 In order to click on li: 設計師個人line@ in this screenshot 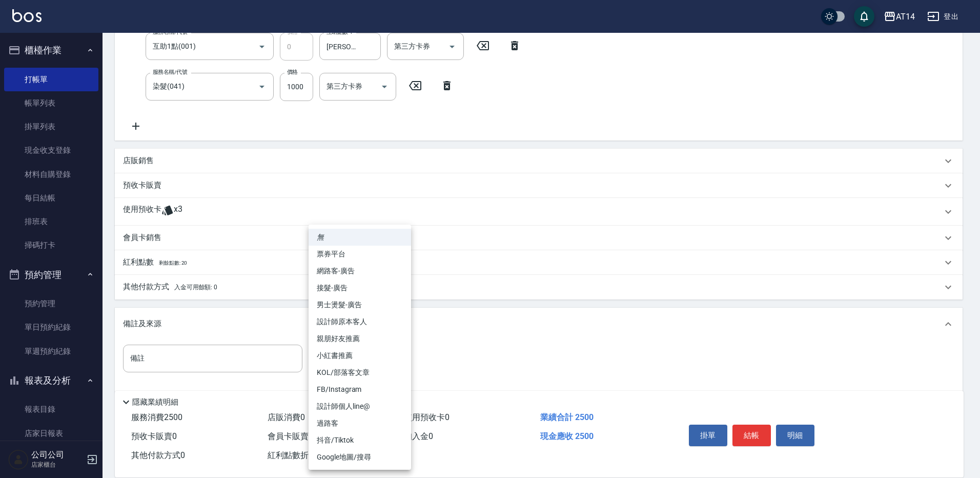, I will do `click(360, 406)`.